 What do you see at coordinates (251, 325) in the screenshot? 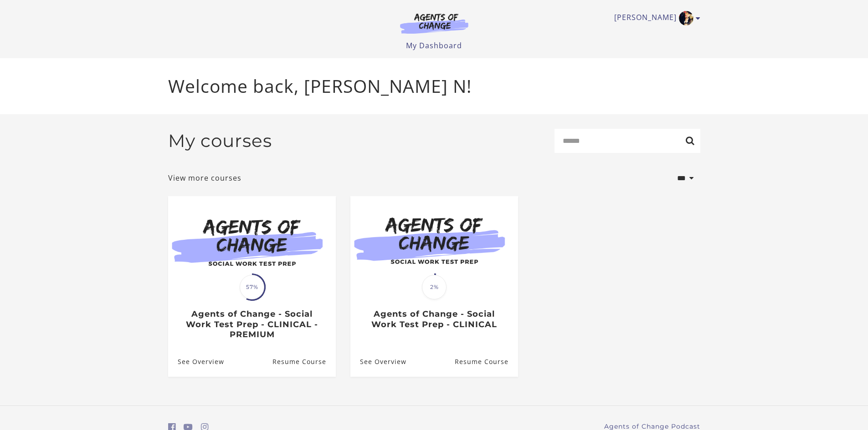
I see `h3: Agents of Change - Social Work Test Prep - CLINICAL - PREMIUM` at bounding box center [251, 325].